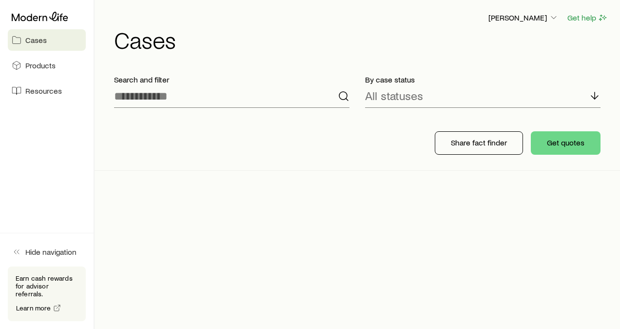 This screenshot has width=620, height=329. What do you see at coordinates (483, 79) in the screenshot?
I see `p: By case status` at bounding box center [483, 79].